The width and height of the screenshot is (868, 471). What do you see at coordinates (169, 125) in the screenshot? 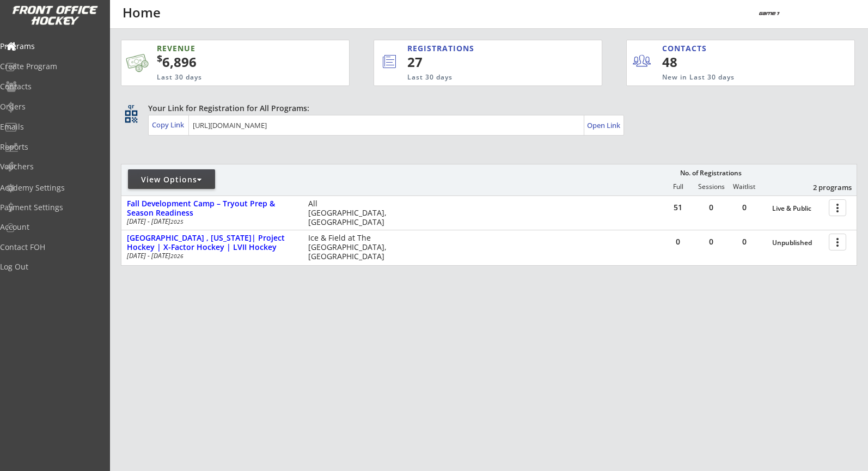
I see `div: Copy Link` at bounding box center [169, 125].